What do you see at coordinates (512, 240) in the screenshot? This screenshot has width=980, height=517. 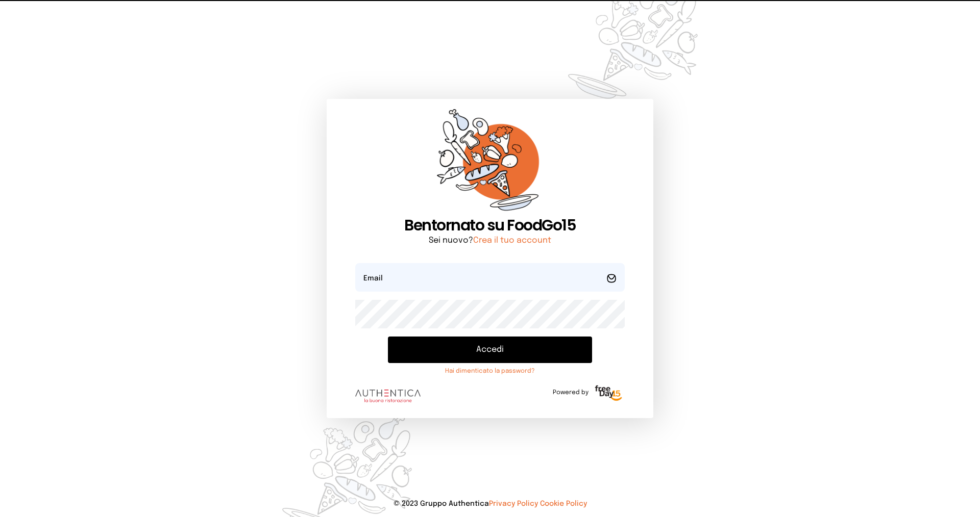 I see `a: Crea il tuo account` at bounding box center [512, 240].